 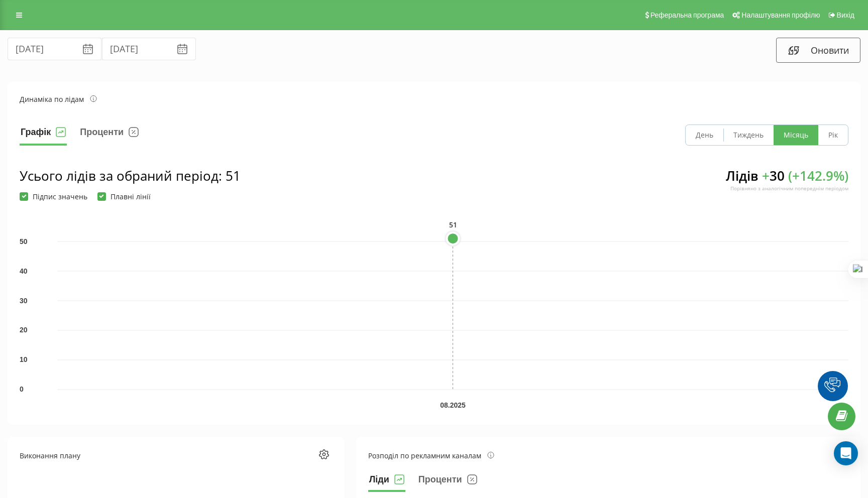 What do you see at coordinates (124, 196) in the screenshot?
I see `label: Плавні лінії` at bounding box center [124, 196].